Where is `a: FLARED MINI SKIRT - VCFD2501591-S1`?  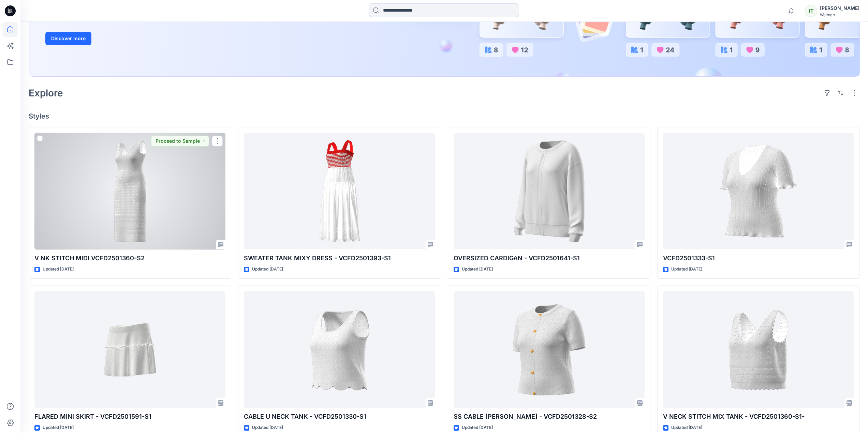 a: FLARED MINI SKIRT - VCFD2501591-S1 is located at coordinates (130, 350).